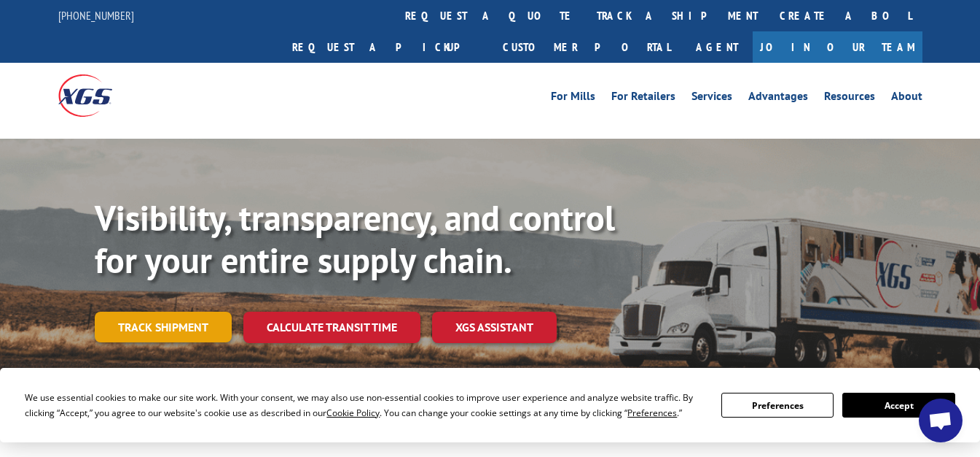 The image size is (980, 457). What do you see at coordinates (712, 98) in the screenshot?
I see `a: Services` at bounding box center [712, 98].